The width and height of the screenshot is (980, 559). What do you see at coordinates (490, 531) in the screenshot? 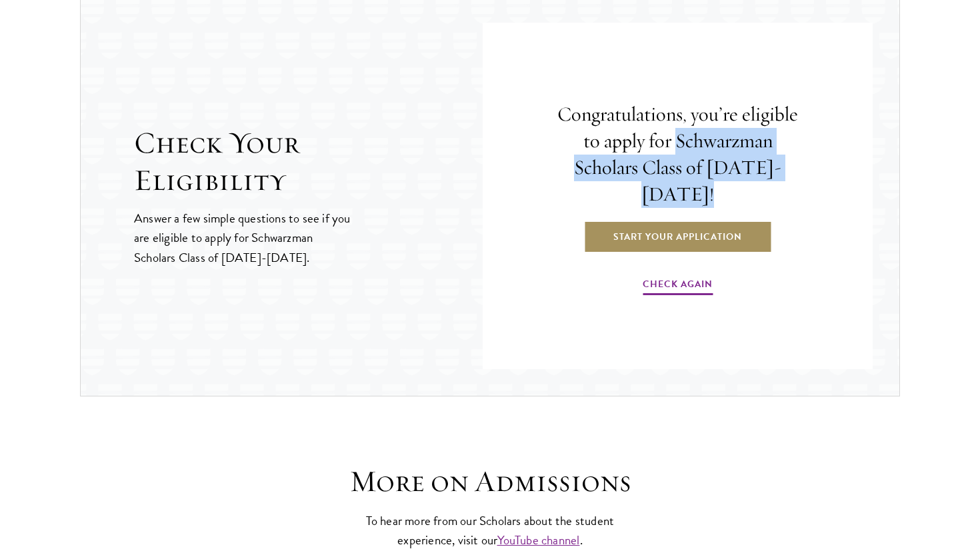
I see `p: To hear more from our Scholars about the student experience, visit our .` at bounding box center [490, 531].